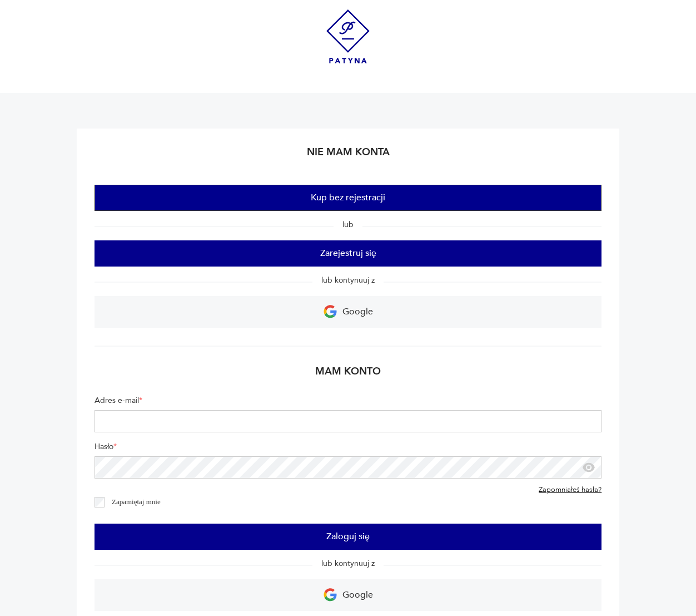  I want to click on a: Kup bez rejestracji, so click(348, 198).